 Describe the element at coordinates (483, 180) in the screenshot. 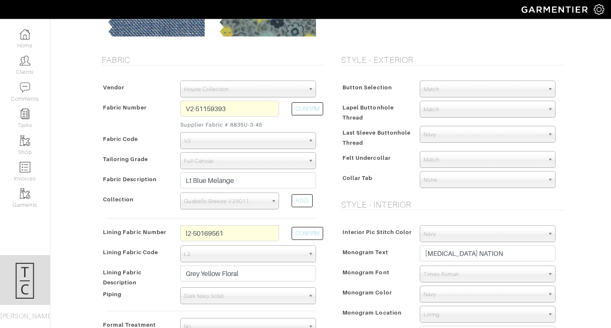

I see `span: None` at that location.